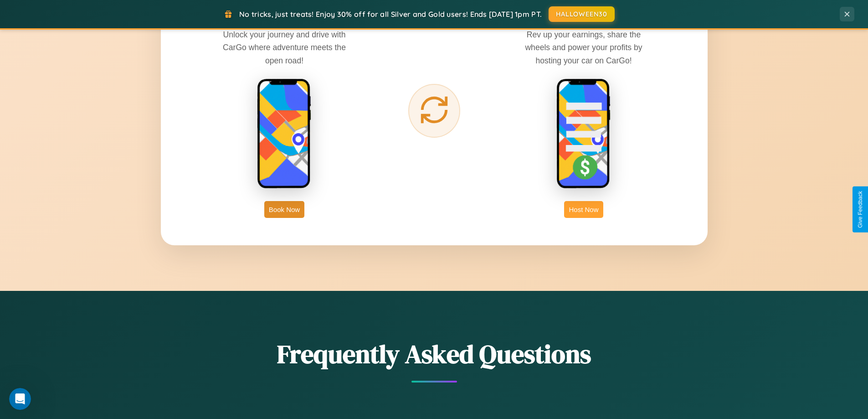 The height and width of the screenshot is (419, 868). I want to click on img: rent phone, so click(284, 134).